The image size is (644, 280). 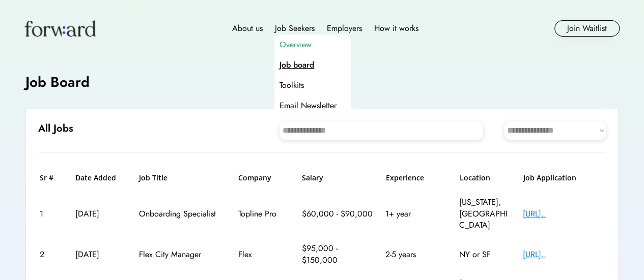 I want to click on div: 1, so click(x=51, y=214).